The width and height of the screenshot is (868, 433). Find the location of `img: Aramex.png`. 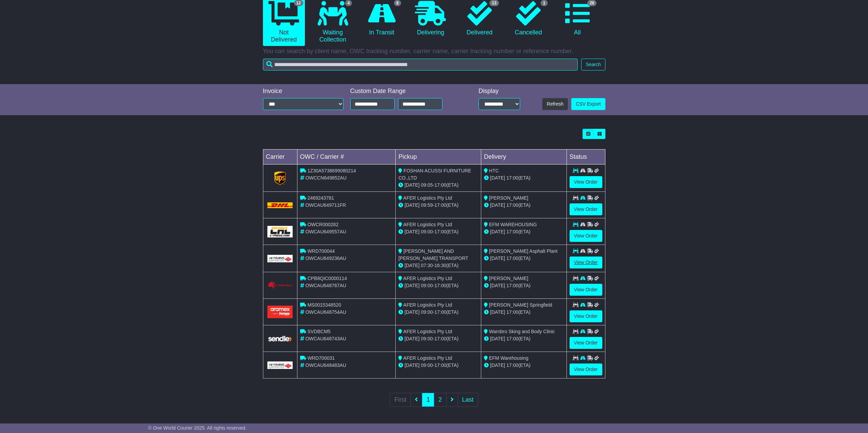

img: Aramex.png is located at coordinates (280, 311).